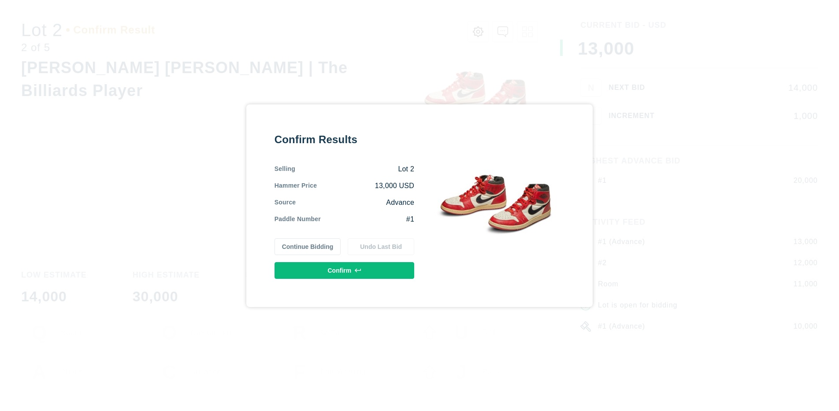 Image resolution: width=839 pixels, height=411 pixels. Describe the element at coordinates (365, 186) in the screenshot. I see `div: 13,000 USD` at that location.